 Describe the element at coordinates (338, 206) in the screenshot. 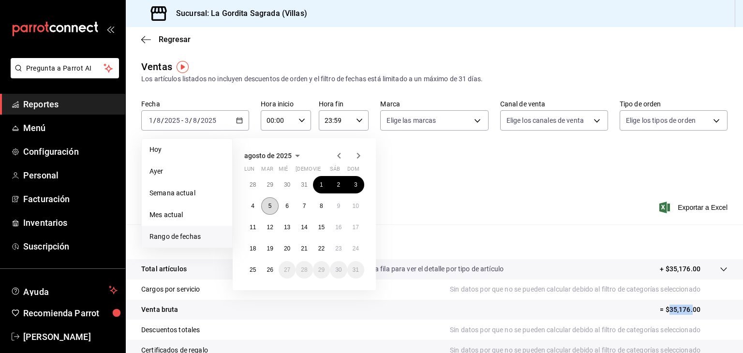

I see `button: 9 de agosto de 2025` at that location.